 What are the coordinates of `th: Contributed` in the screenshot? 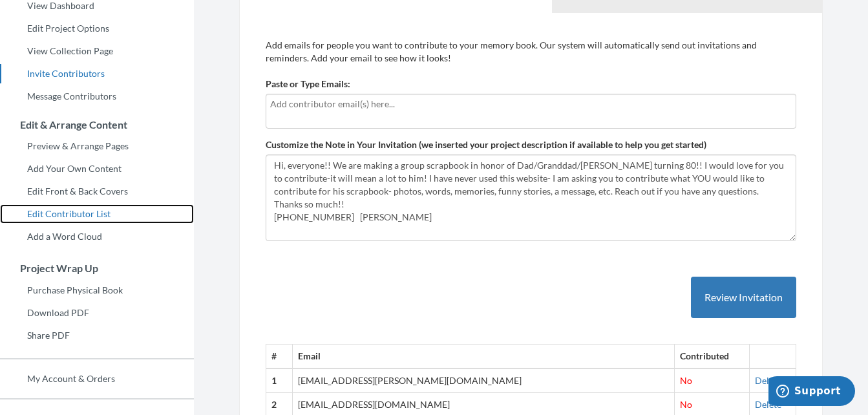 It's located at (712, 357).